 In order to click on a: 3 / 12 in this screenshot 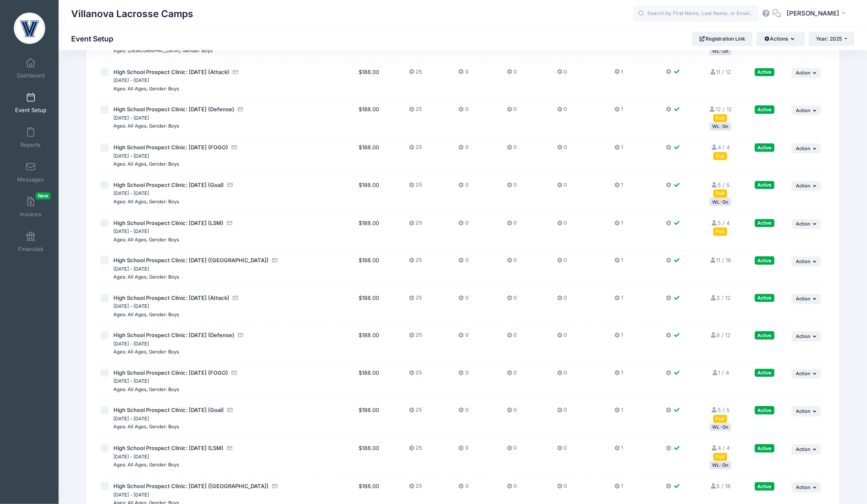, I will do `click(721, 298)`.